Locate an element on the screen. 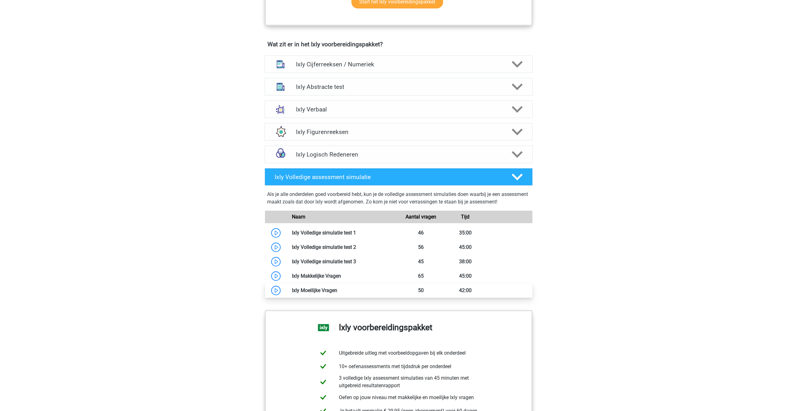 Image resolution: width=797 pixels, height=411 pixels. a: Ixly Volledige assessment simulatie is located at coordinates (399, 177).